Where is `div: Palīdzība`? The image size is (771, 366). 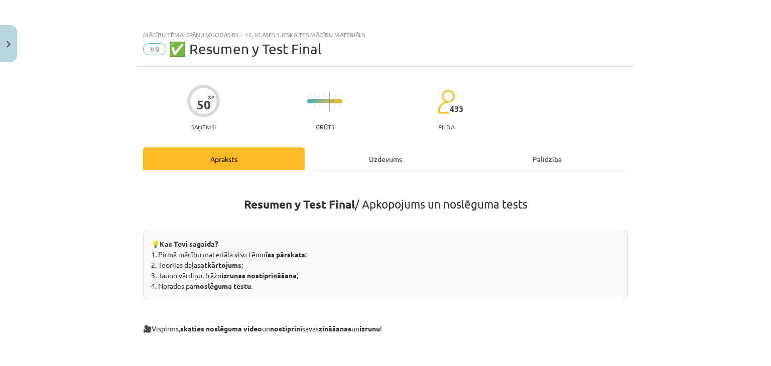 div: Palīdzība is located at coordinates (547, 159).